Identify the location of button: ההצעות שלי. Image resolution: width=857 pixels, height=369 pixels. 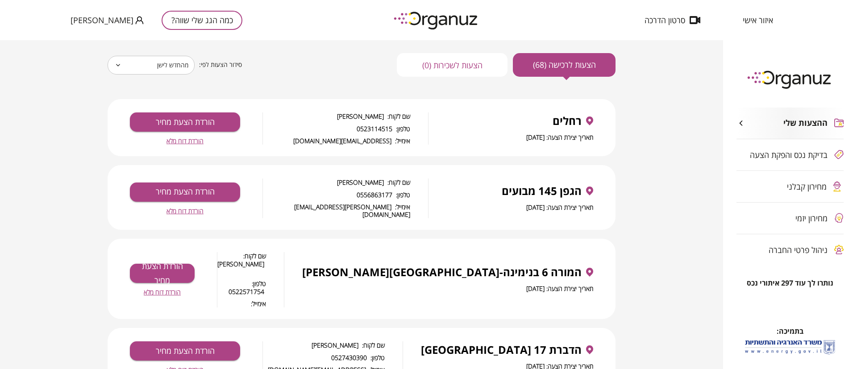
(790, 123).